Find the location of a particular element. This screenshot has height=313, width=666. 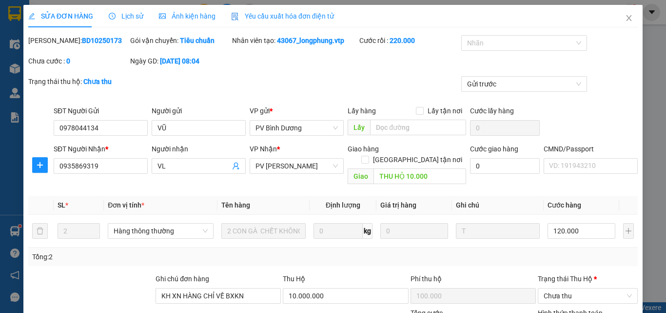

div: CMND/Passport is located at coordinates (591, 149).